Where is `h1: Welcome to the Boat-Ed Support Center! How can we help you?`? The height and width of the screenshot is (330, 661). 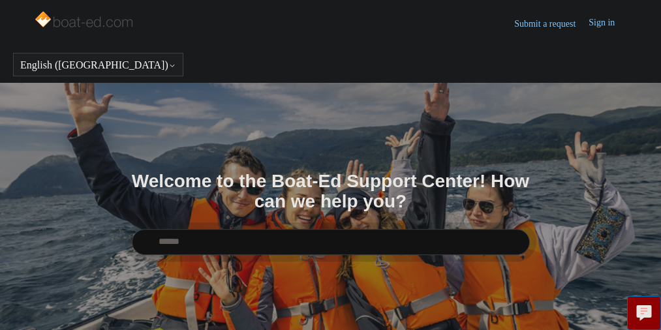
h1: Welcome to the Boat-Ed Support Center! How can we help you? is located at coordinates (331, 192).